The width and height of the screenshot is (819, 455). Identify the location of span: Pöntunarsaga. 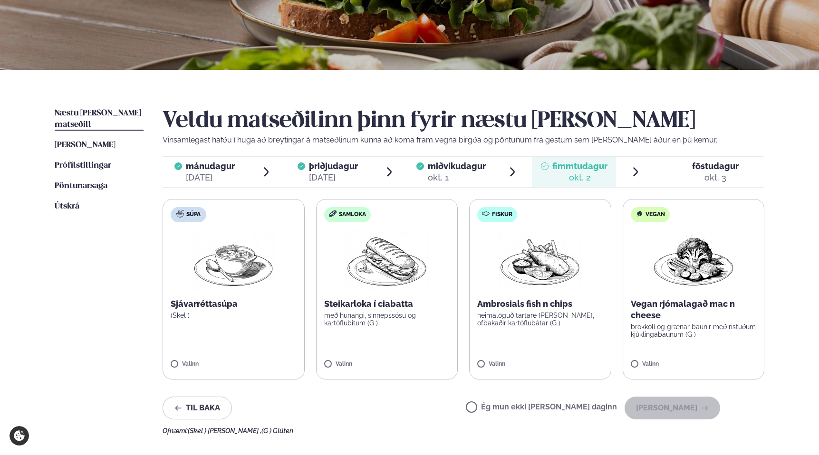
(81, 186).